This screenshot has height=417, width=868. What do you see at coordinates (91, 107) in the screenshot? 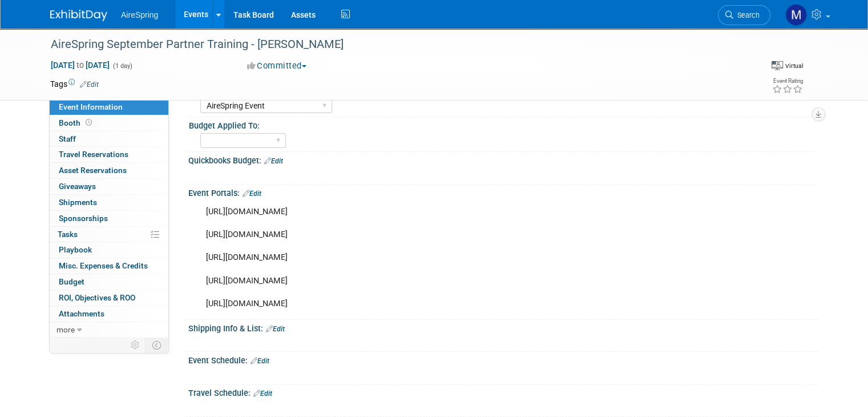
I see `span: Event Information` at bounding box center [91, 107].